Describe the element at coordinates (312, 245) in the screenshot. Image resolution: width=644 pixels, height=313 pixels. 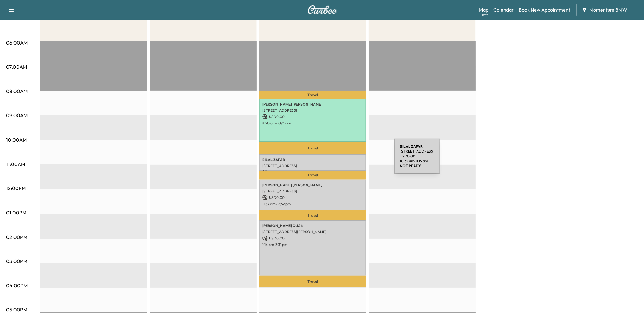
I see `p: 1:16 pm - 3:31 pm` at that location.